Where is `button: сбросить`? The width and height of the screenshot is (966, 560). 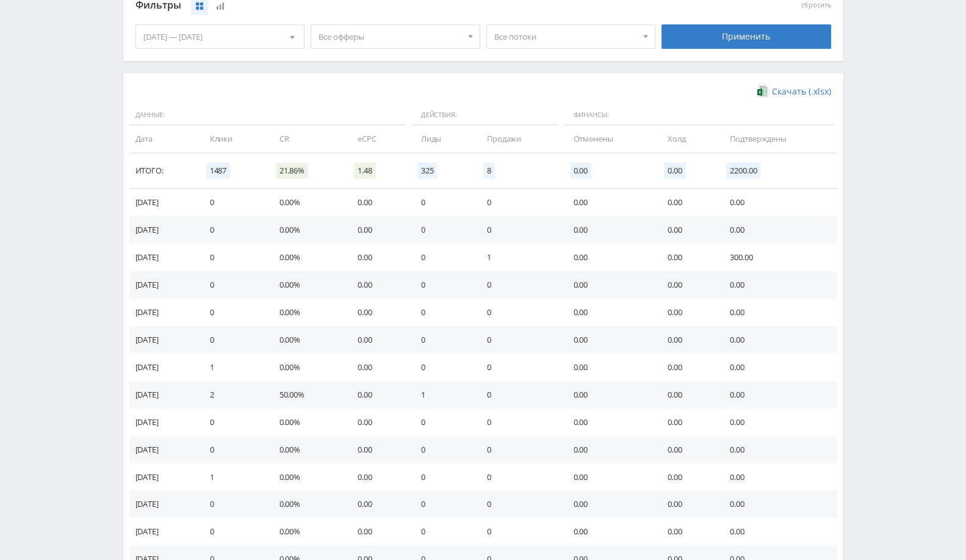 button: сбросить is located at coordinates (816, 5).